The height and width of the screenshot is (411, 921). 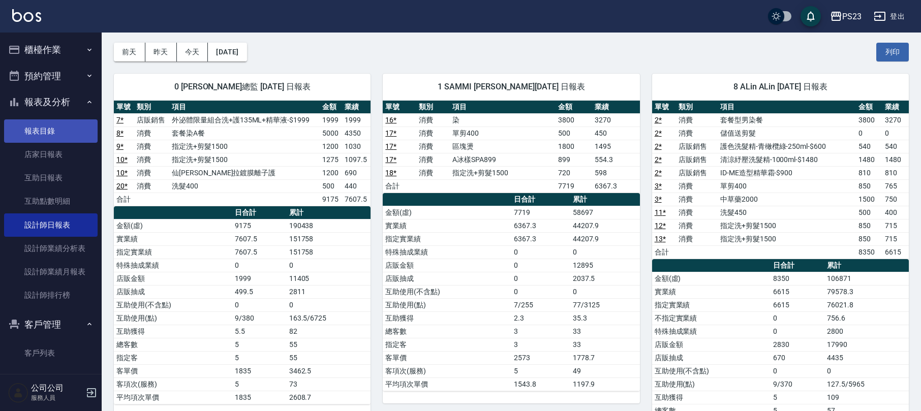 I want to click on td: 6367.3, so click(x=616, y=186).